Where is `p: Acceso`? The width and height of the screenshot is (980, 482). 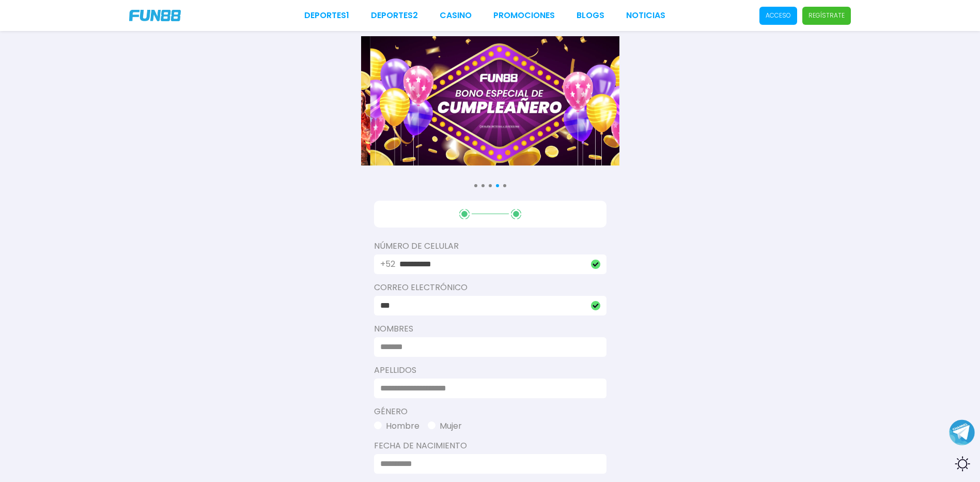 p: Acceso is located at coordinates (778, 15).